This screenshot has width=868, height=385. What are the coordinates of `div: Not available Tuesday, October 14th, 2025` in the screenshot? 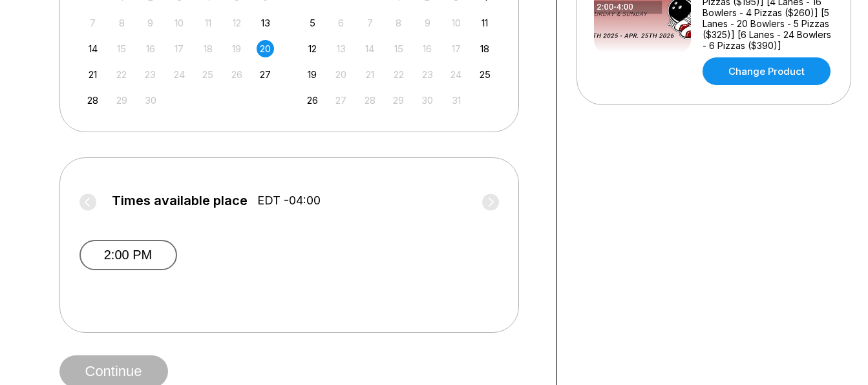 It's located at (369, 49).